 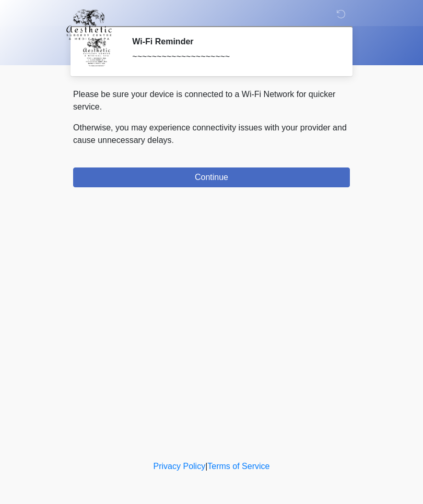 I want to click on a: Terms of Service, so click(x=238, y=466).